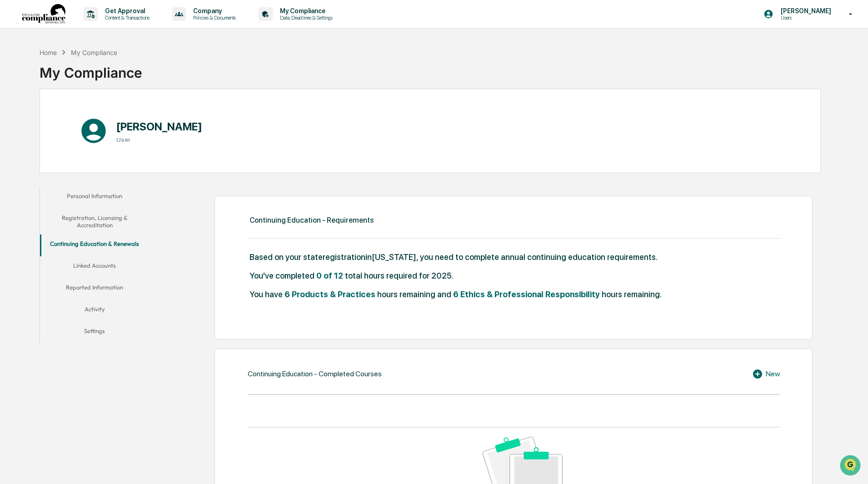  I want to click on p: Policies & Documents, so click(213, 18).